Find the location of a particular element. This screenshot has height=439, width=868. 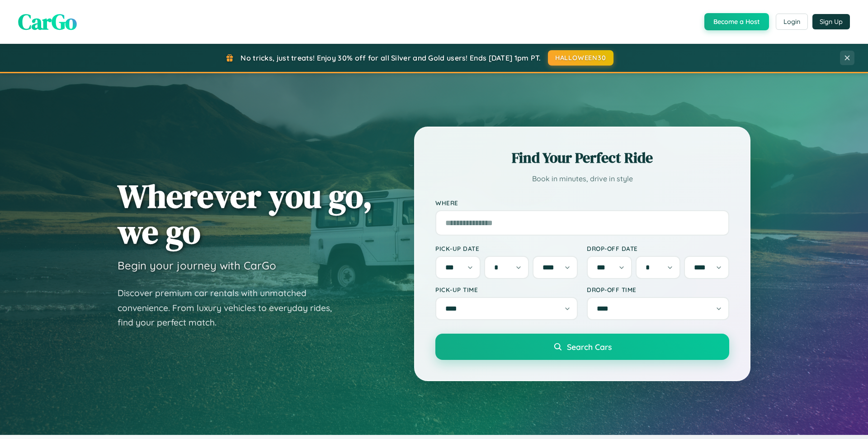

button: Become a Host is located at coordinates (737, 22).